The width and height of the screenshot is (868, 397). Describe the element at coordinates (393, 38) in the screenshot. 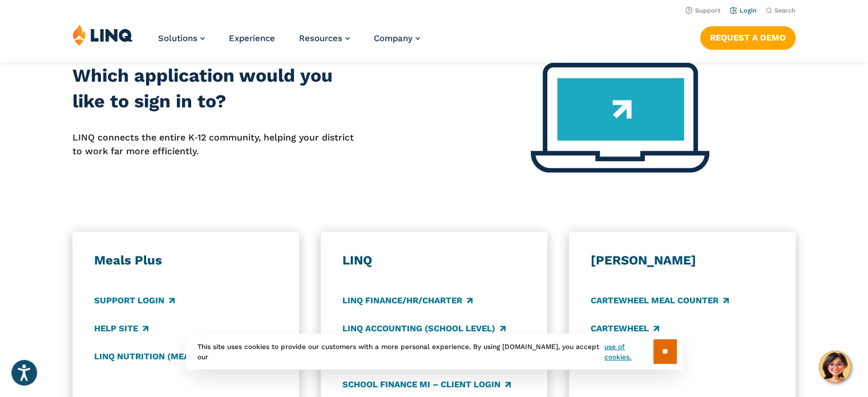

I see `span: Company` at that location.